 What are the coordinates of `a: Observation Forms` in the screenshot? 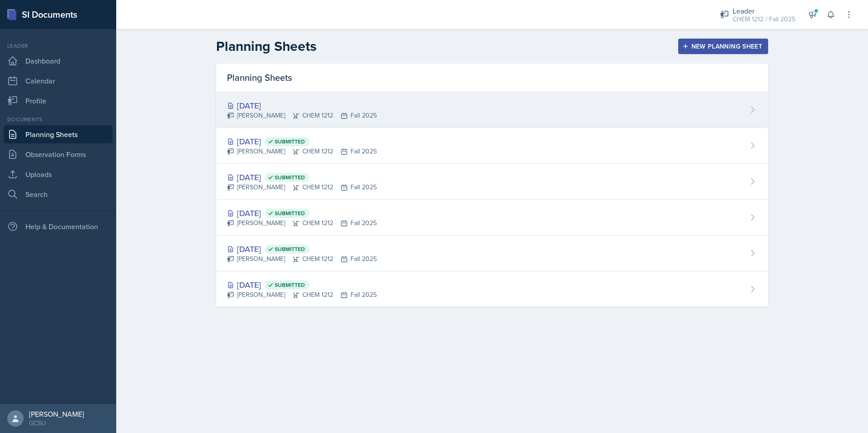 It's located at (58, 155).